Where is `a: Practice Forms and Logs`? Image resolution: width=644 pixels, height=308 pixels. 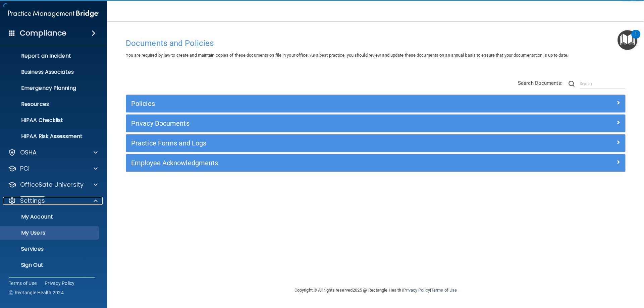
a: Practice Forms and Logs is located at coordinates (376, 143).